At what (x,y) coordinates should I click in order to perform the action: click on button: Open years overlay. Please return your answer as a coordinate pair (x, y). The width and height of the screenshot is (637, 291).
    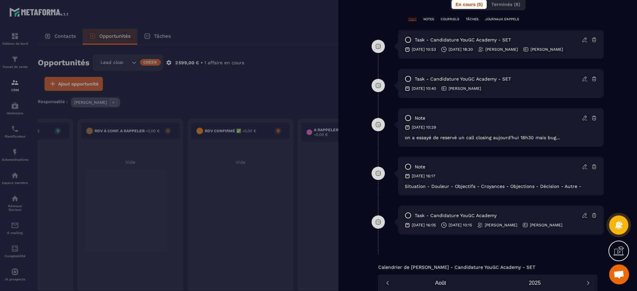
    Looking at the image, I should click on (535, 283).